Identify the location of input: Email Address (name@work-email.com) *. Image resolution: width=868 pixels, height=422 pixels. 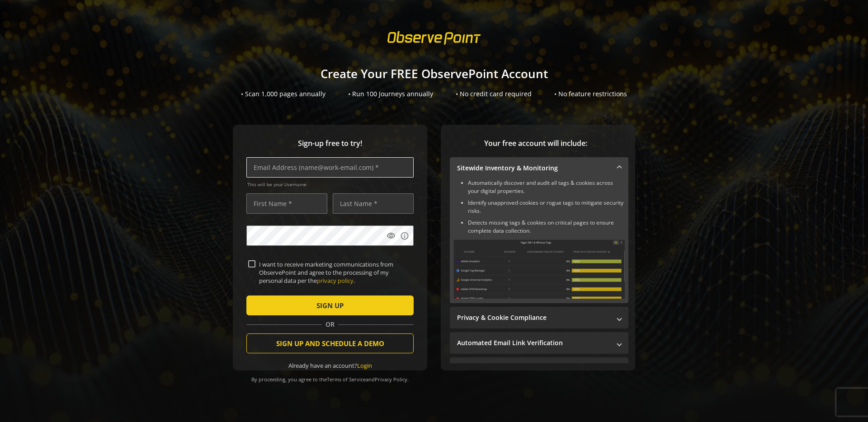
(330, 167).